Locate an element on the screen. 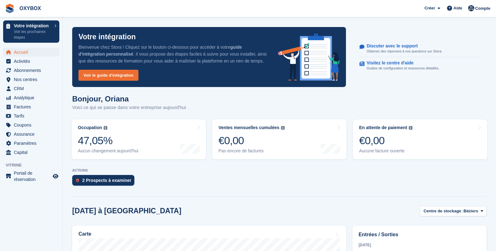 The image size is (496, 251). span: Aide is located at coordinates (458, 8).